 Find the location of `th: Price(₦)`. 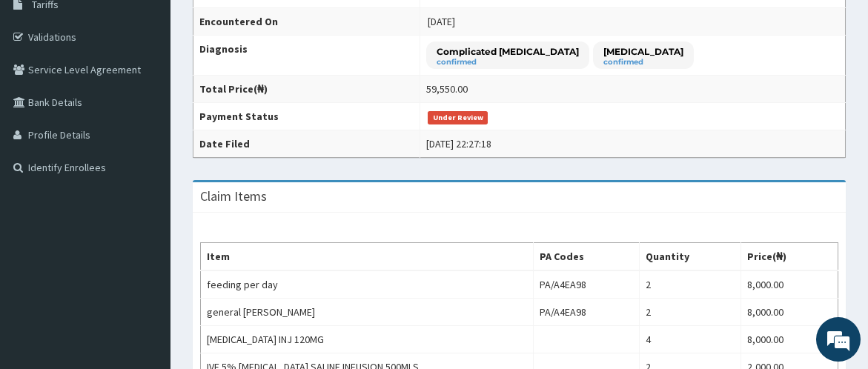

th: Price(₦) is located at coordinates (789, 257).